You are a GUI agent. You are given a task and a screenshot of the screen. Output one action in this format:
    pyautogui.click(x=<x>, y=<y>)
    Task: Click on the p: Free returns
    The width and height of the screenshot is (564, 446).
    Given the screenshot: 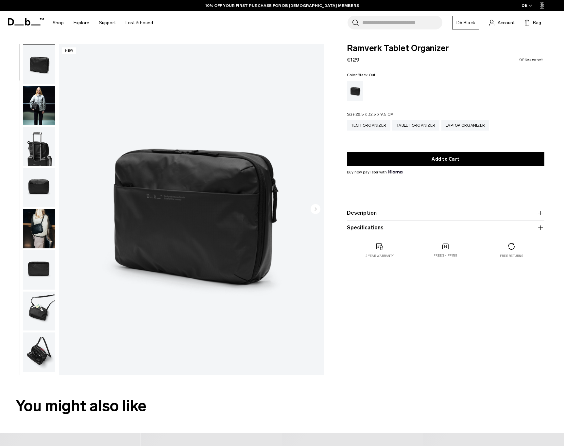 What is the action you would take?
    pyautogui.click(x=511, y=256)
    